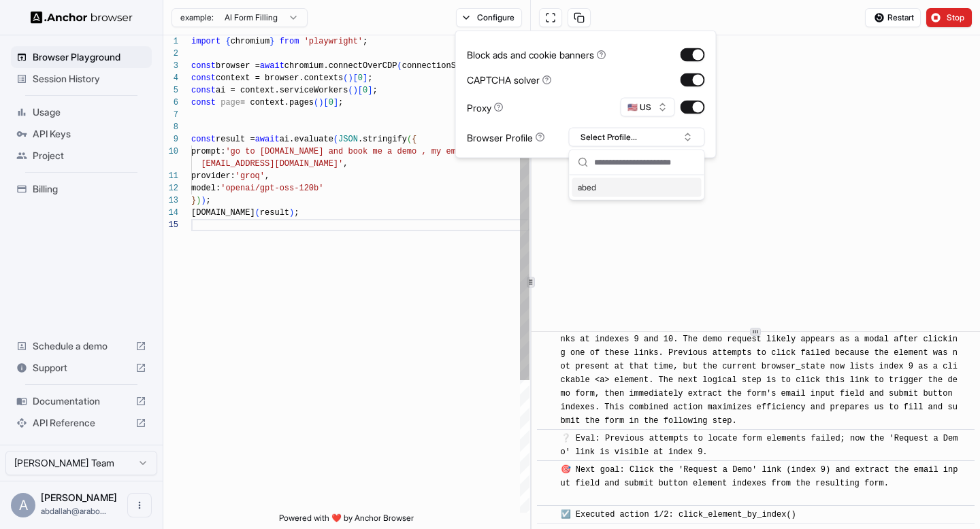  Describe the element at coordinates (139, 506) in the screenshot. I see `button: Open menu` at that location.